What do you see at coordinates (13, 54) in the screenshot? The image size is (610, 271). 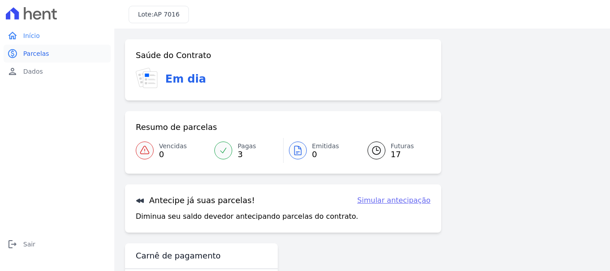 I see `i: paid` at bounding box center [13, 54].